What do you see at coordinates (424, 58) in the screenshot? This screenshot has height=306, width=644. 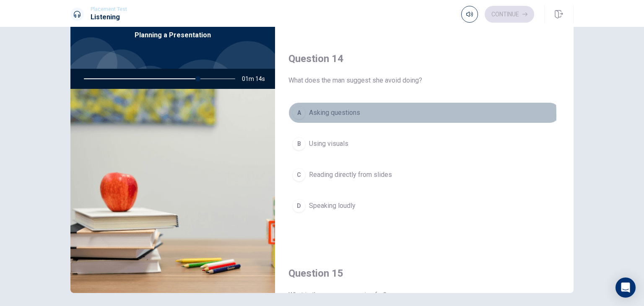 I see `h4: Question 14` at bounding box center [424, 58].